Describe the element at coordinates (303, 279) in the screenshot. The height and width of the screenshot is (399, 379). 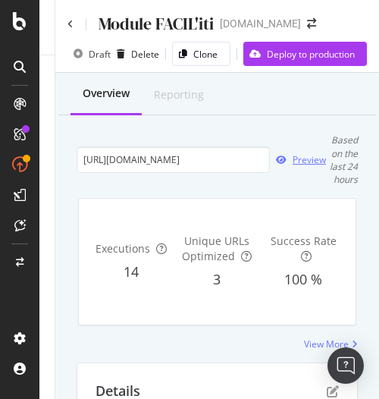
I see `span: 100 %` at that location.